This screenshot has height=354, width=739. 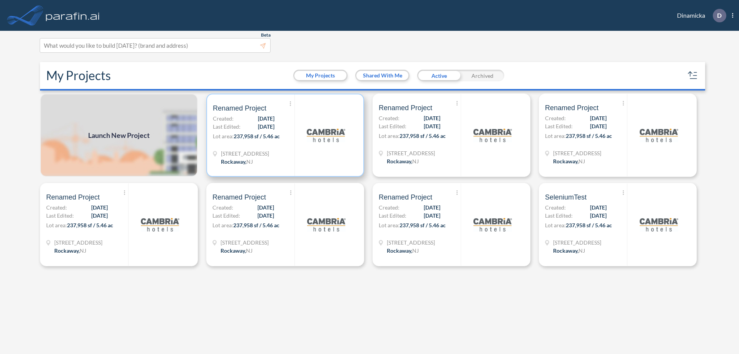 What do you see at coordinates (119, 135) in the screenshot?
I see `img: add` at bounding box center [119, 135].